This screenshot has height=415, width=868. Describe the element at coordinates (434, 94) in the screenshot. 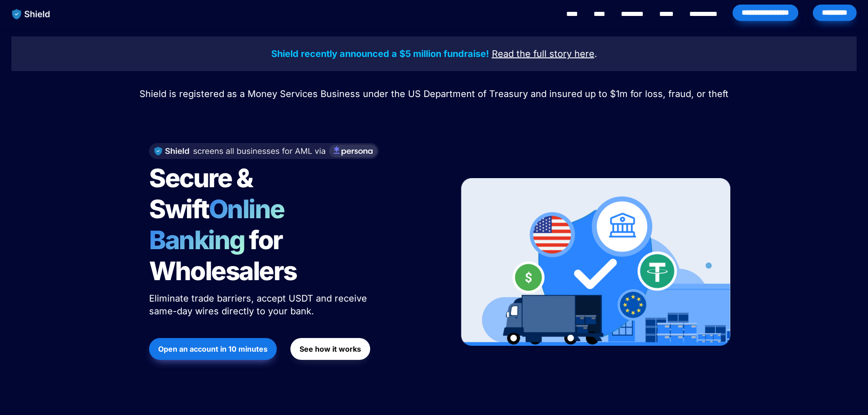

I see `span: Shield is registered as a Money Services Business under the US Department of Treasury and insured...` at that location.